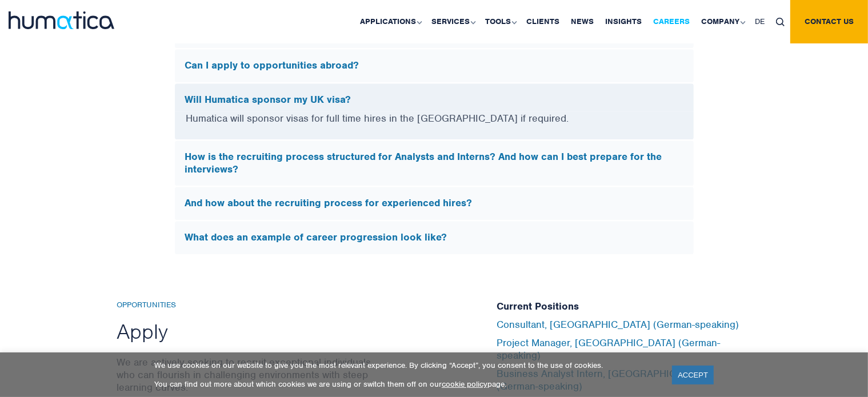 This screenshot has width=868, height=397. Describe the element at coordinates (780, 22) in the screenshot. I see `img: search_icon` at that location.